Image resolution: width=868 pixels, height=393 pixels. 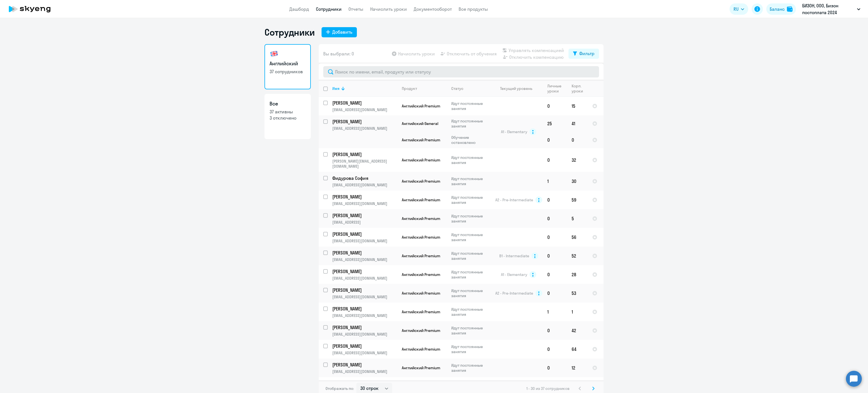 I want to click on button: Балансbalance, so click(x=781, y=9).